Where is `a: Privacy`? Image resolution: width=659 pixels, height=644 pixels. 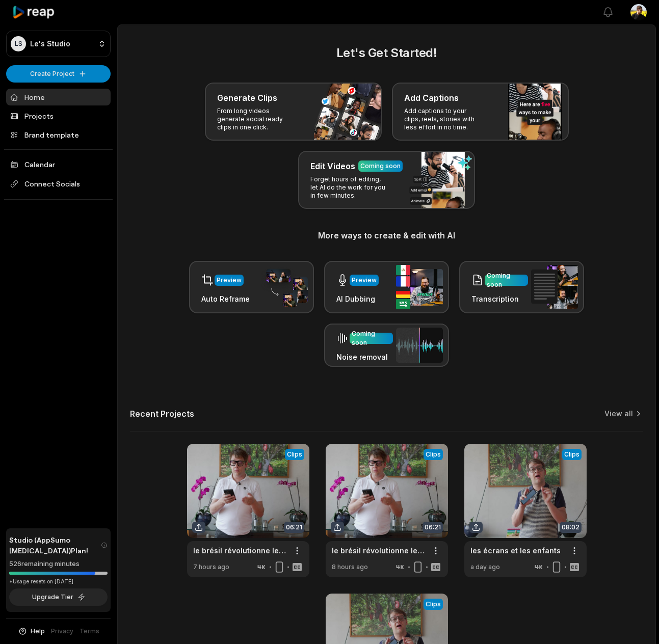
a: Privacy is located at coordinates (62, 632).